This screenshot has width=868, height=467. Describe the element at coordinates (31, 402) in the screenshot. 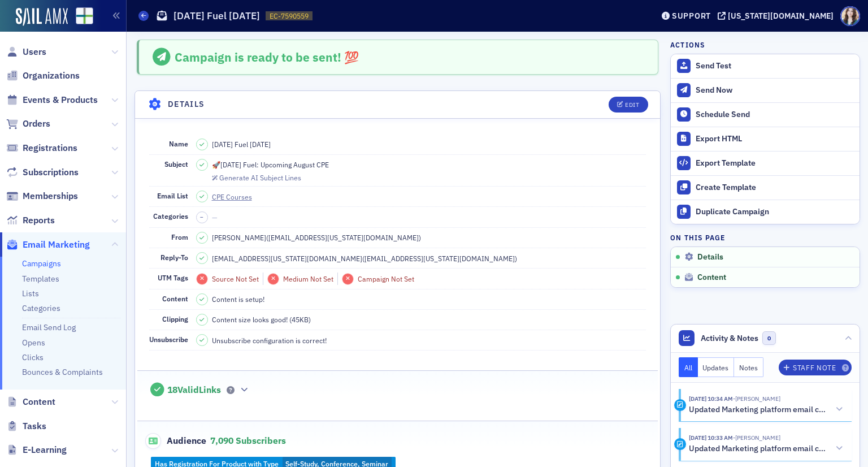

I see `a: Content` at that location.